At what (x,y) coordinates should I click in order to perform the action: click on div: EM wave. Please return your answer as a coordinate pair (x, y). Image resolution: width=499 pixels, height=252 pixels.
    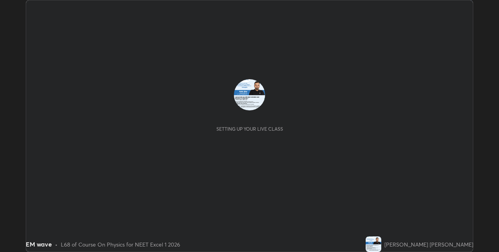
    Looking at the image, I should click on (39, 244).